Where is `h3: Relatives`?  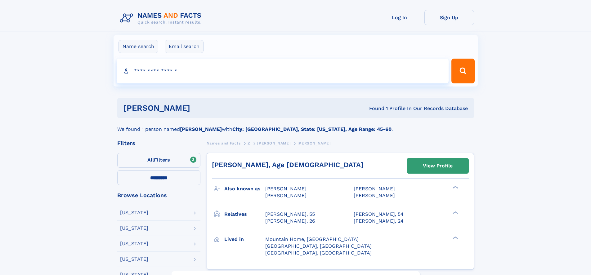
h3: Relatives is located at coordinates (245, 214).